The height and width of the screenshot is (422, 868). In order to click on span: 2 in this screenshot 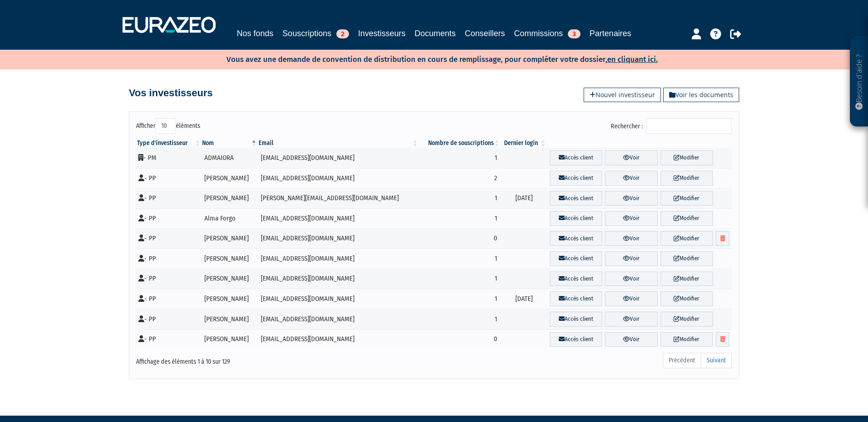, I will do `click(342, 34)`.